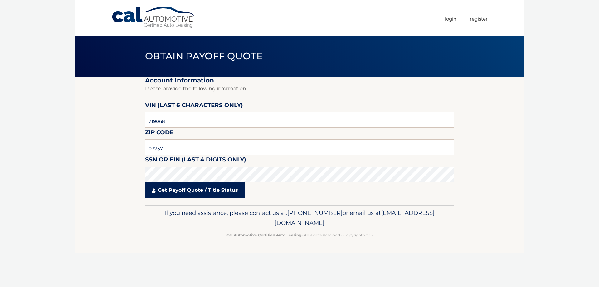 Image resolution: width=599 pixels, height=287 pixels. Describe the element at coordinates (299, 80) in the screenshot. I see `h2: Account Information` at that location.